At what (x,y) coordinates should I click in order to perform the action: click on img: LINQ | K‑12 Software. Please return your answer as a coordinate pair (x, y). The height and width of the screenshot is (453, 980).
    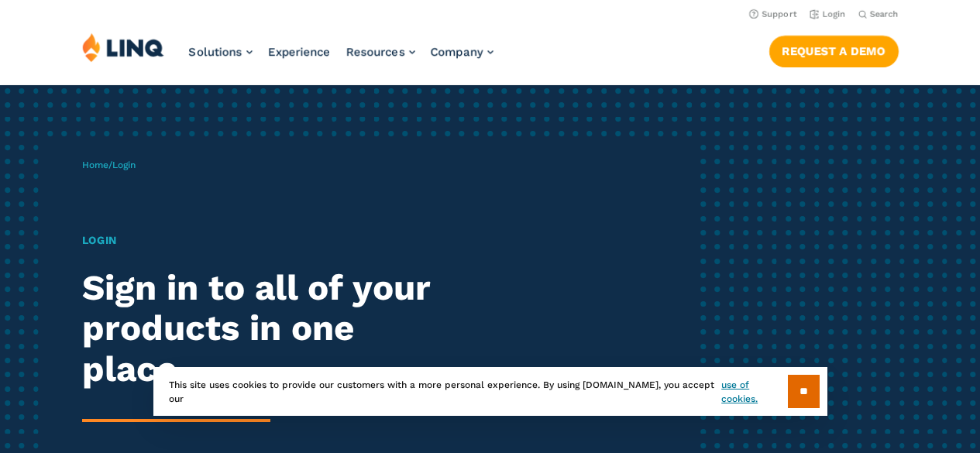
    Looking at the image, I should click on (123, 47).